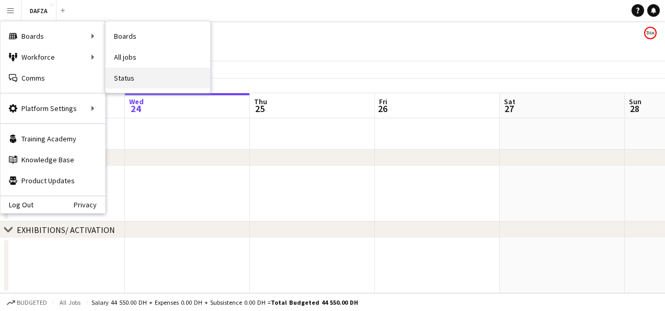 This screenshot has width=665, height=311. I want to click on a: Product Updates, so click(53, 180).